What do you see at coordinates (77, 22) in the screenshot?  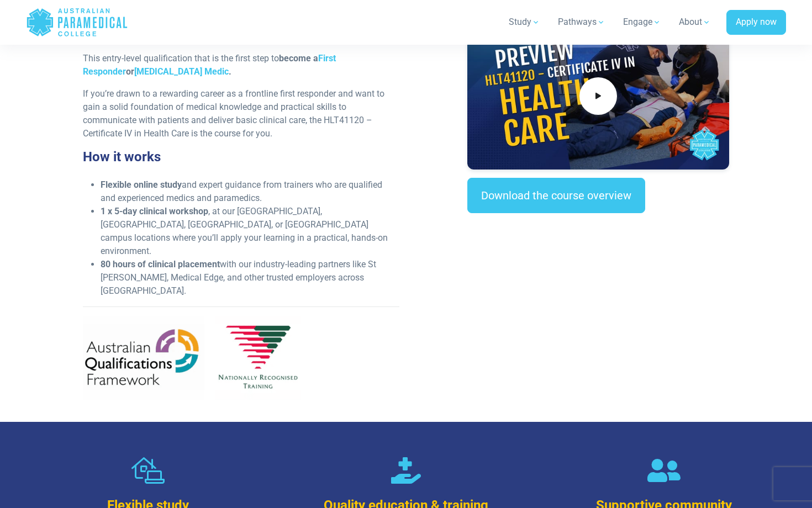 I see `a: Australian Paramedical College` at bounding box center [77, 22].